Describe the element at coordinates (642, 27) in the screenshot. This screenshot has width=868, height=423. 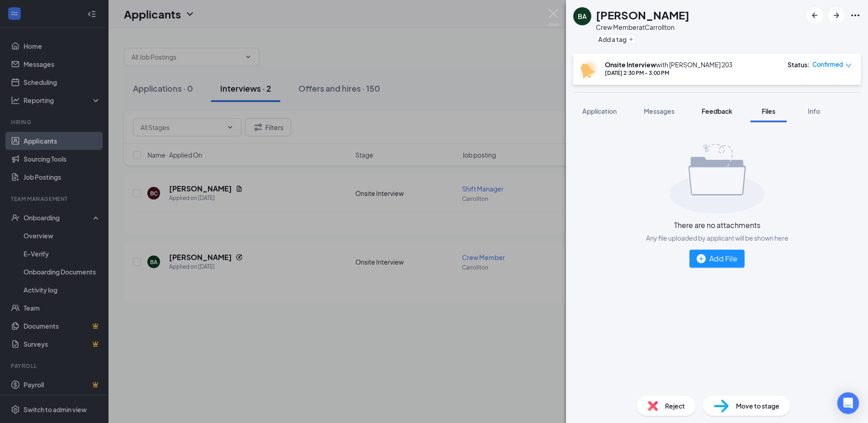
I see `div: Crew Member at Carrollton` at that location.